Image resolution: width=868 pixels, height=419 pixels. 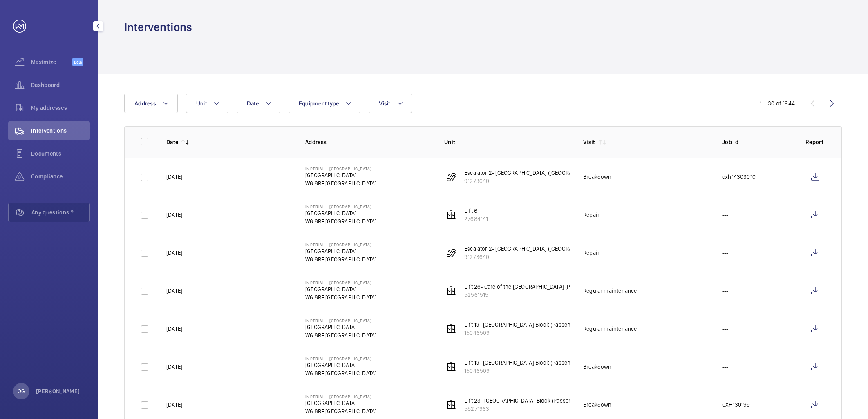 What do you see at coordinates (145, 104) in the screenshot?
I see `span: Address` at bounding box center [145, 104].